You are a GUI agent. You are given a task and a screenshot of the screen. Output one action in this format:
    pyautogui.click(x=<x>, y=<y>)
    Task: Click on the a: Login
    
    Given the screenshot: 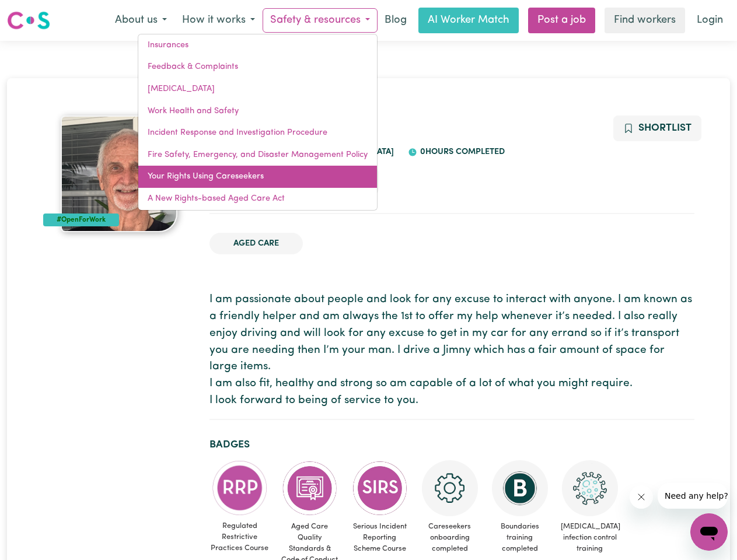 What is the action you would take?
    pyautogui.click(x=709, y=21)
    